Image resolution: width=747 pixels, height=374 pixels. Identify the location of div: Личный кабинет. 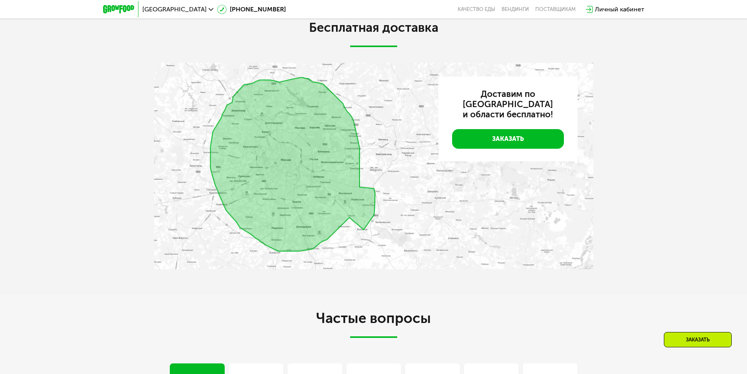
(620, 9).